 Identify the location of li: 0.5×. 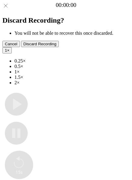
(72, 66).